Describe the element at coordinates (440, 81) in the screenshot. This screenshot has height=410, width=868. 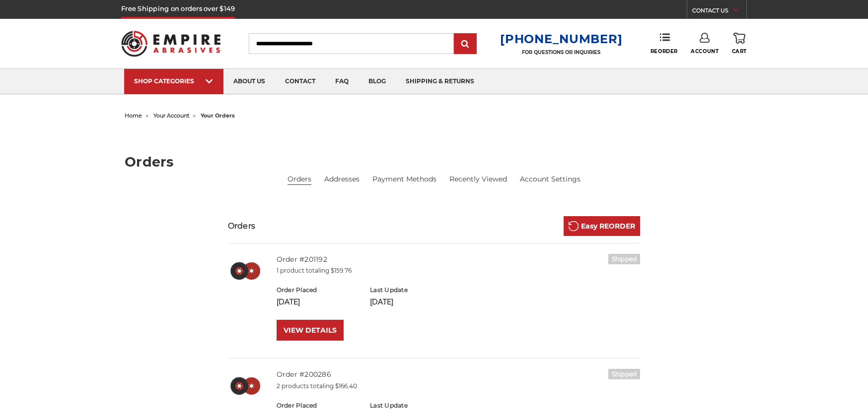
I see `a: shipping & returns` at that location.